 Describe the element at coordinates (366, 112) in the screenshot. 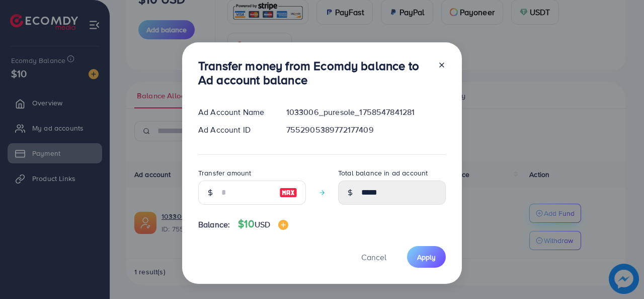

I see `div: 1033006_puresole_1758547841281` at that location.